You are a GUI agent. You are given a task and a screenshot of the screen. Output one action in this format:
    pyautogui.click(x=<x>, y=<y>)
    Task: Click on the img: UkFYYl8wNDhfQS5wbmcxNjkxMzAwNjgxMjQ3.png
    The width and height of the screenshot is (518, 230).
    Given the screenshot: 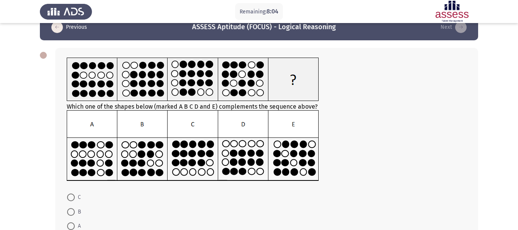 What is the action you would take?
    pyautogui.click(x=193, y=79)
    